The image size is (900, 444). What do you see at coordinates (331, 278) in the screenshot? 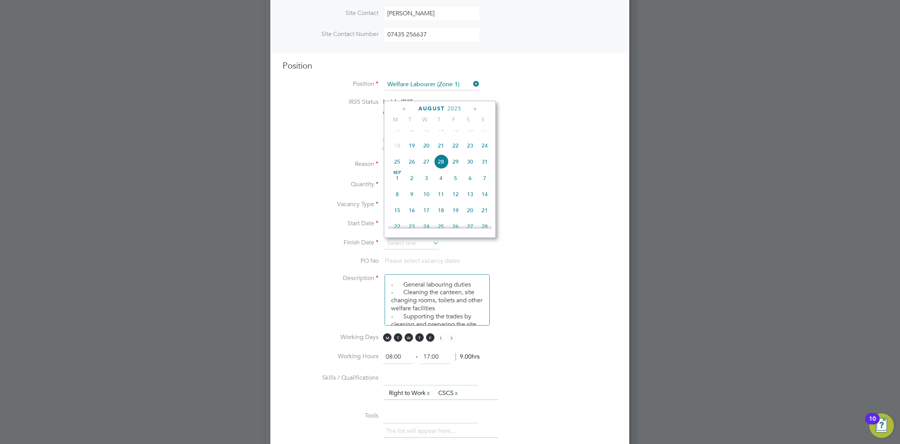
I see `label: Description` at bounding box center [331, 278].